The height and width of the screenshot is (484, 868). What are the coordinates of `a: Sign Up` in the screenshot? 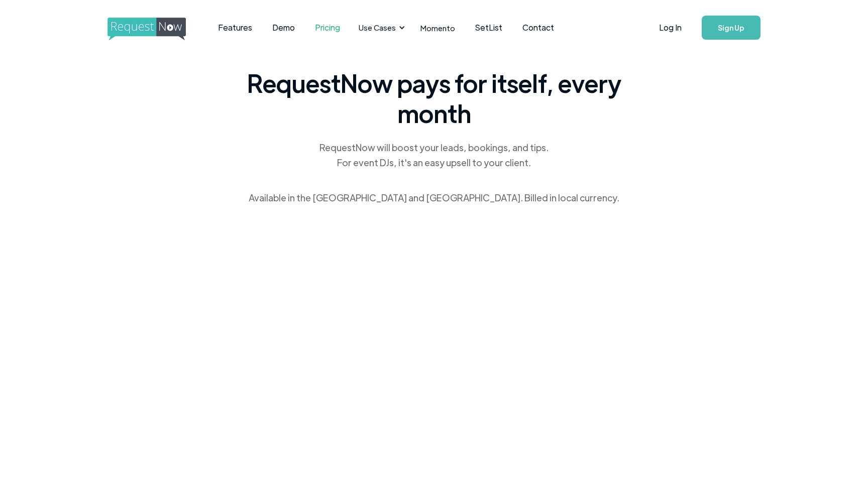 It's located at (731, 28).